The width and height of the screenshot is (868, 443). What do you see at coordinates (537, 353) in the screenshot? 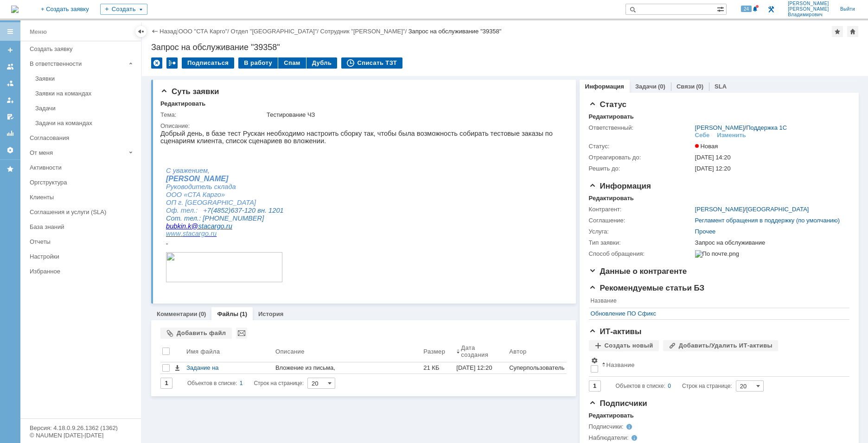
I see `th: Автор` at bounding box center [537, 353].